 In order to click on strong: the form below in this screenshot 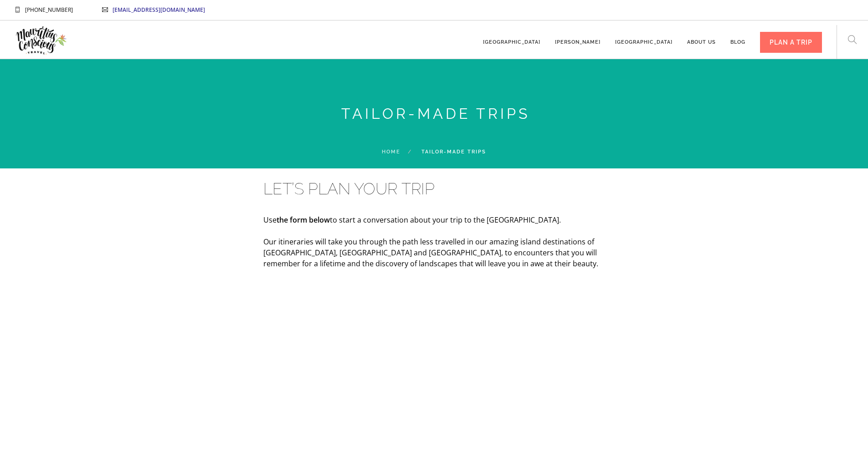, I will do `click(303, 220)`.